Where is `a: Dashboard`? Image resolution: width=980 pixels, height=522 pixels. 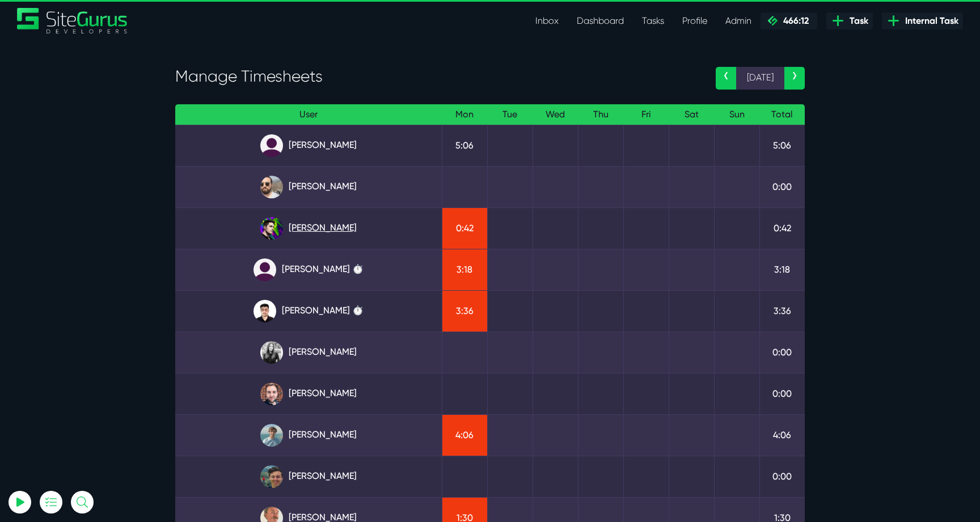 a: Dashboard is located at coordinates (600, 21).